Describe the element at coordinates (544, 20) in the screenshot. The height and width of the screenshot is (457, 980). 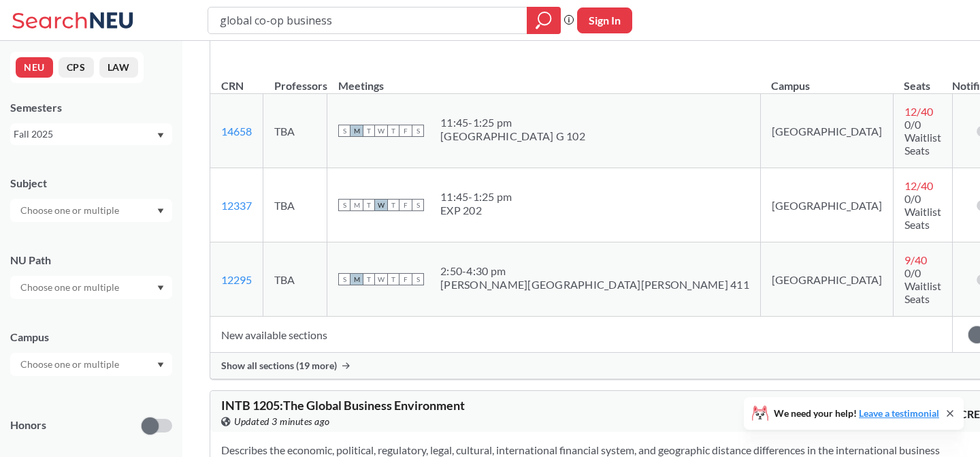
I see `div: magnifying glass` at that location.